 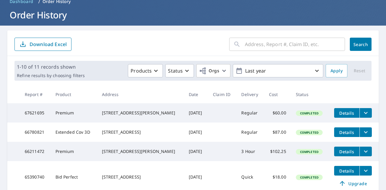 I want to click on button: Products, so click(x=145, y=71).